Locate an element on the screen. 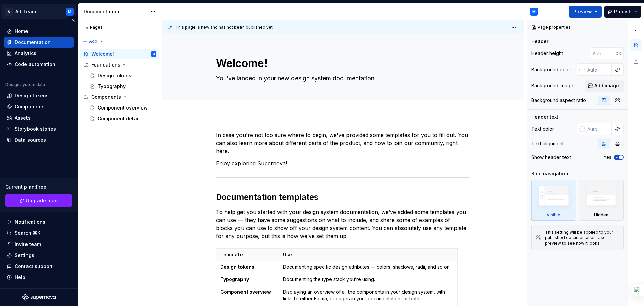 The image size is (644, 306). a: Supernova Logo is located at coordinates (39, 297).